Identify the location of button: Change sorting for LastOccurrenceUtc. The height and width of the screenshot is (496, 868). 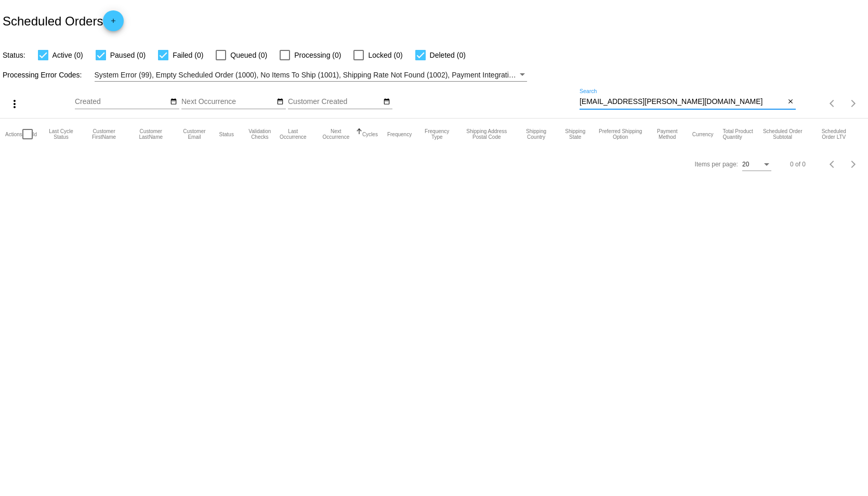
(293, 134).